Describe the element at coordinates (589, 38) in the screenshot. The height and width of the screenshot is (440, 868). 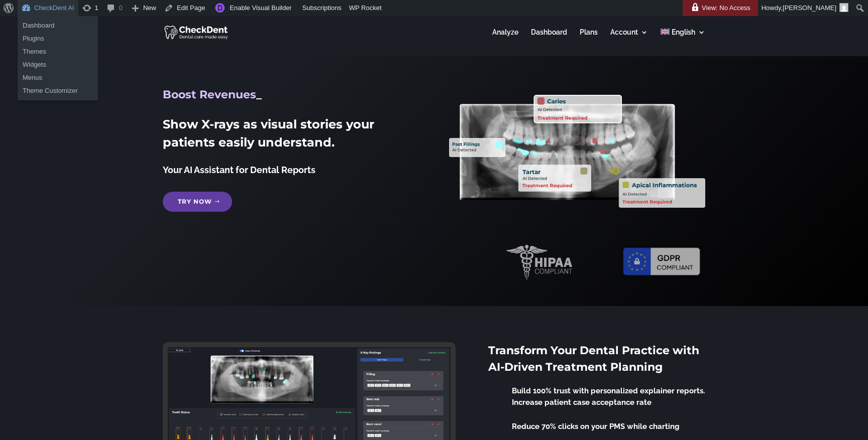
I see `a: Plans` at that location.